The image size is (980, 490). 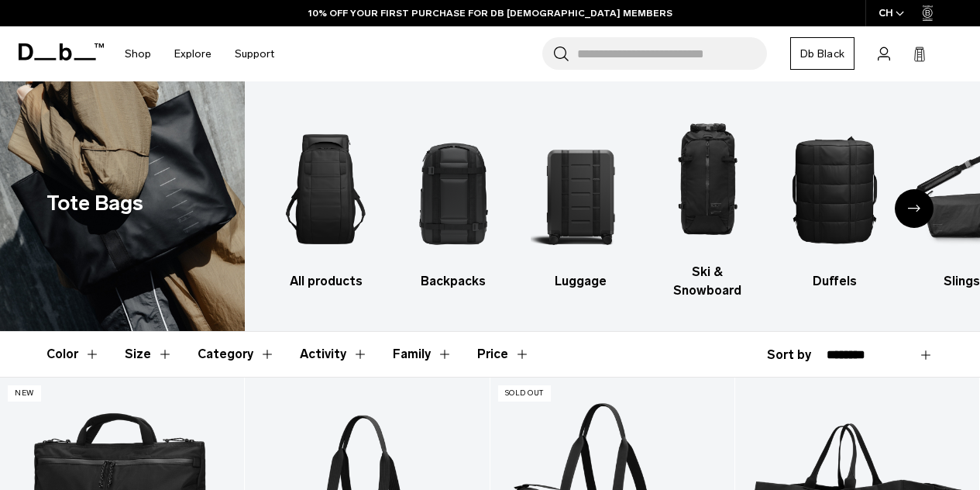 What do you see at coordinates (453, 281) in the screenshot?
I see `h3: Backpacks` at bounding box center [453, 281].